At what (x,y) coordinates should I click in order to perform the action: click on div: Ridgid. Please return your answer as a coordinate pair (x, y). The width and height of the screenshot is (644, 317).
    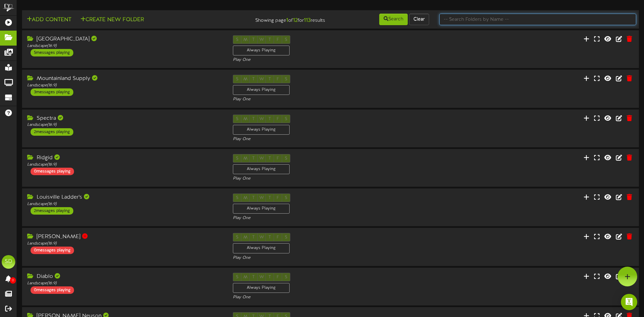
    Looking at the image, I should click on (124, 158).